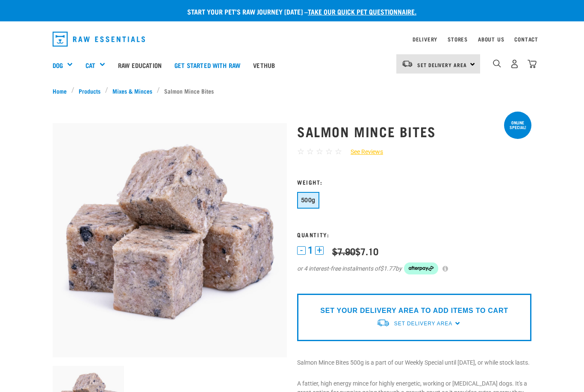 Image resolution: width=584 pixels, height=392 pixels. What do you see at coordinates (355, 251) in the screenshot?
I see `div: $7.10` at bounding box center [355, 251].